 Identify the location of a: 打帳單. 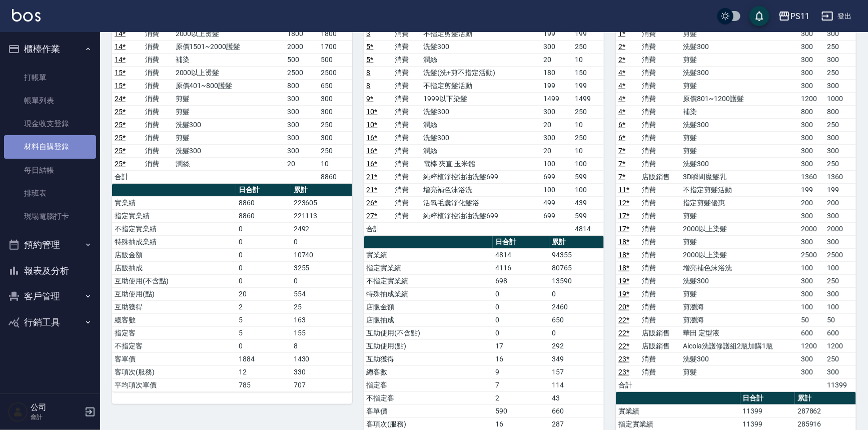
(50, 78).